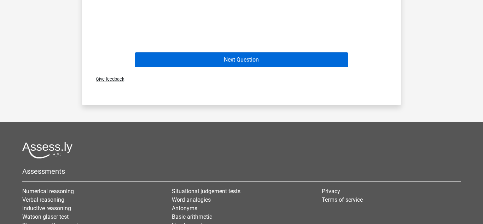 The width and height of the screenshot is (483, 224). What do you see at coordinates (342, 200) in the screenshot?
I see `a: Terms of service` at bounding box center [342, 200].